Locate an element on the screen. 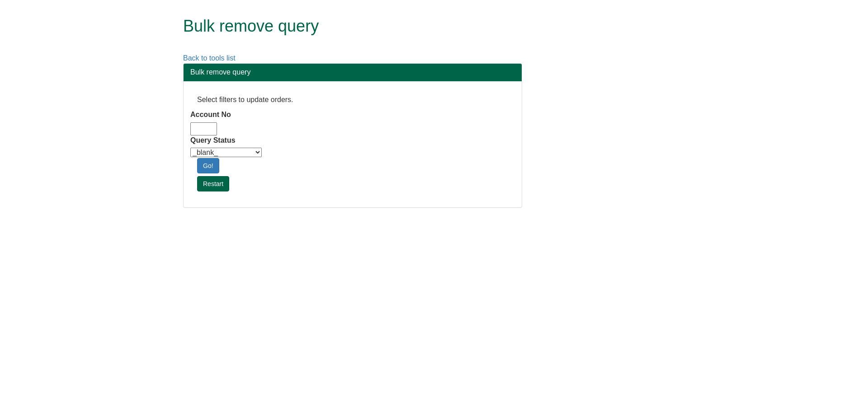 This screenshot has width=868, height=415. p: Select filters to update orders. is located at coordinates (352, 100).